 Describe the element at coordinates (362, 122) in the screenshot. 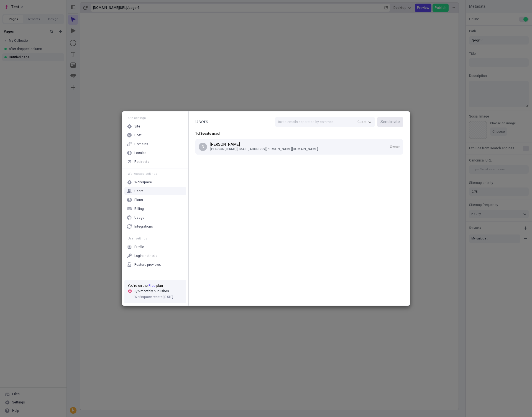

I see `span: Guest` at that location.